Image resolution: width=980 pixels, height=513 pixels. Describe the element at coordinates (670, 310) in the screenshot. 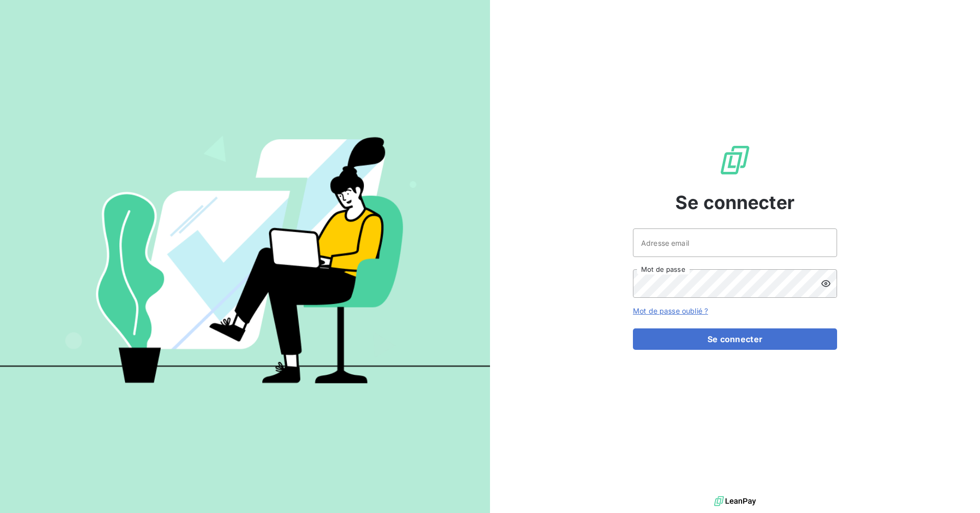

I see `a: Mot de passe oublié ?` at that location.